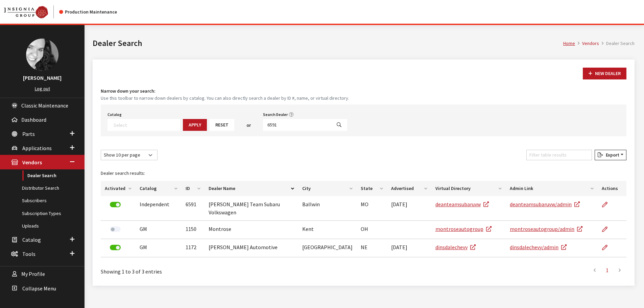 The width and height of the screenshot is (644, 308). Describe the element at coordinates (251, 230) in the screenshot. I see `td: Montrose` at that location.